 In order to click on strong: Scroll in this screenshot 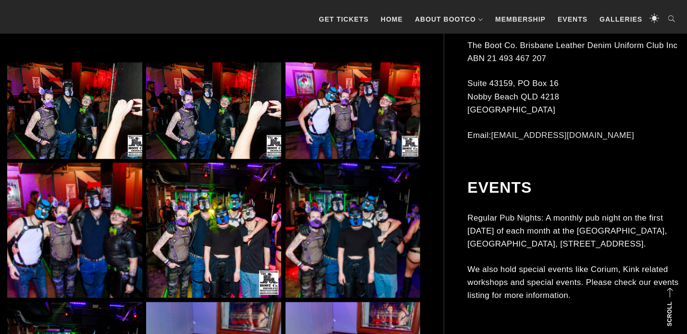, I will do `click(669, 314)`.